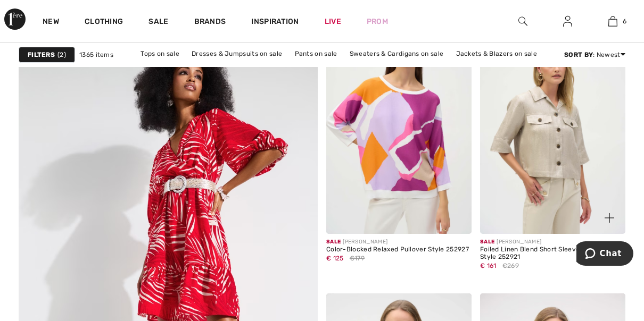 Image resolution: width=644 pixels, height=321 pixels. Describe the element at coordinates (366, 68) in the screenshot. I see `a: Outerwear on sale` at that location.